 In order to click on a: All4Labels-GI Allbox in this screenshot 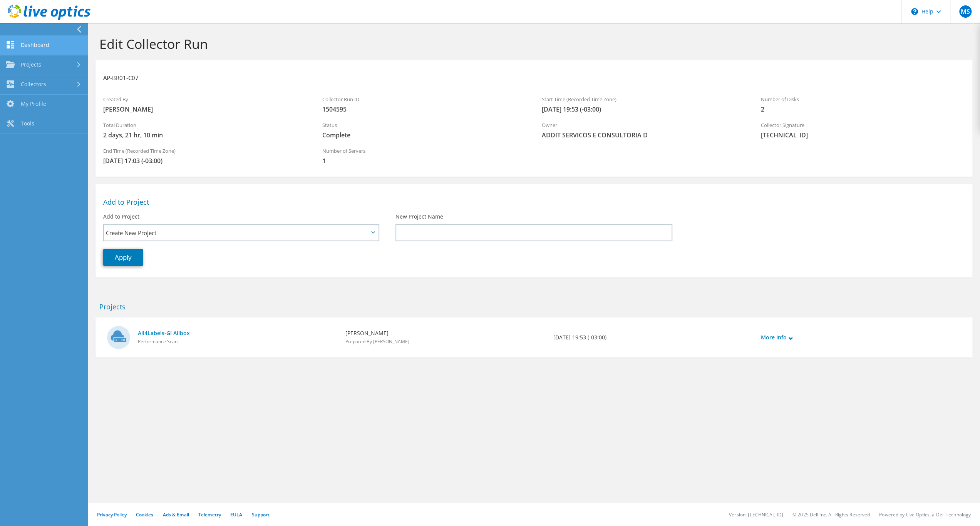, I will do `click(238, 333)`.